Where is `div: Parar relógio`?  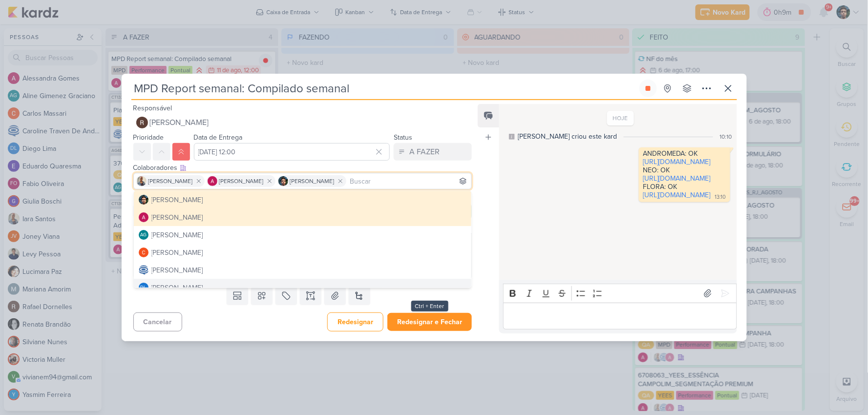
div: Parar relógio is located at coordinates (648, 89).